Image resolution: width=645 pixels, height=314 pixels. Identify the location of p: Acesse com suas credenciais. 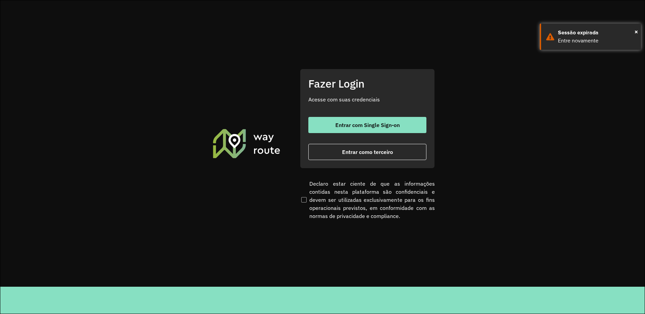
(367, 99).